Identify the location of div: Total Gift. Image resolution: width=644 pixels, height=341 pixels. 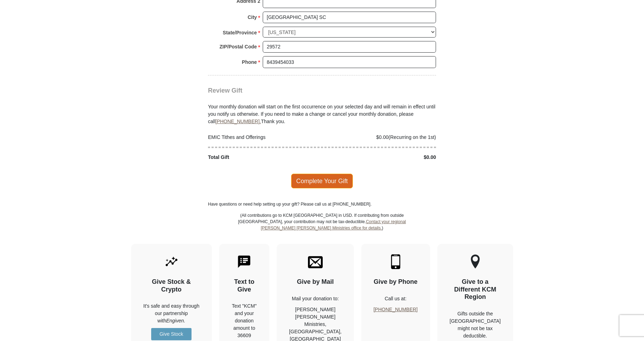
(264, 157).